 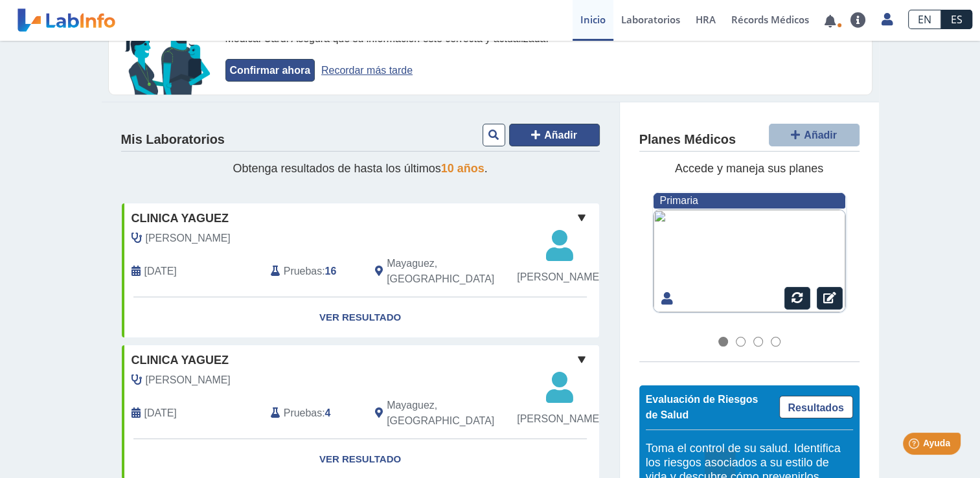 I want to click on span: Evaluación de Riesgos de Salud, so click(x=702, y=407).